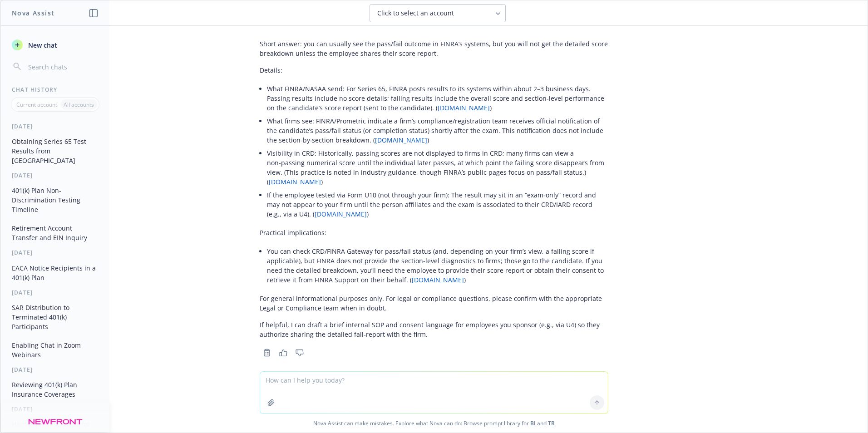 The image size is (868, 433). What do you see at coordinates (300, 353) in the screenshot?
I see `button: Thumbs down` at bounding box center [300, 353].